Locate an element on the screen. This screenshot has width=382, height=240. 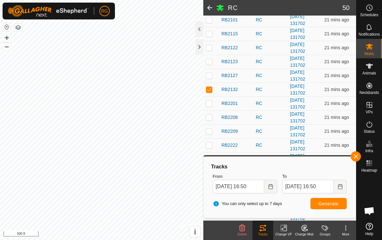
a: Contact Us is located at coordinates (117, 234).